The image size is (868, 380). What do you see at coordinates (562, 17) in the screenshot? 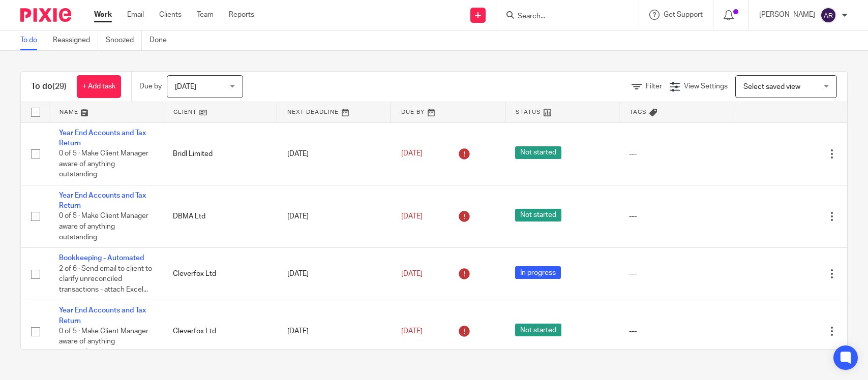
I see `input: Search` at bounding box center [562, 17].